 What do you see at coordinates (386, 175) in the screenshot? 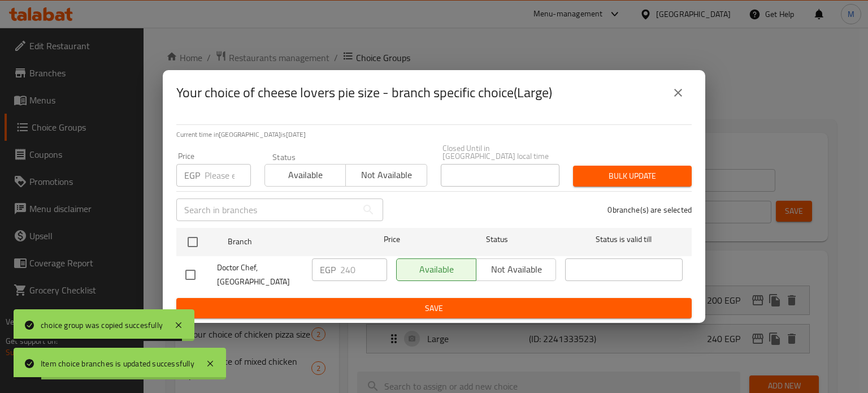
I see `span: Not available` at bounding box center [386, 175].